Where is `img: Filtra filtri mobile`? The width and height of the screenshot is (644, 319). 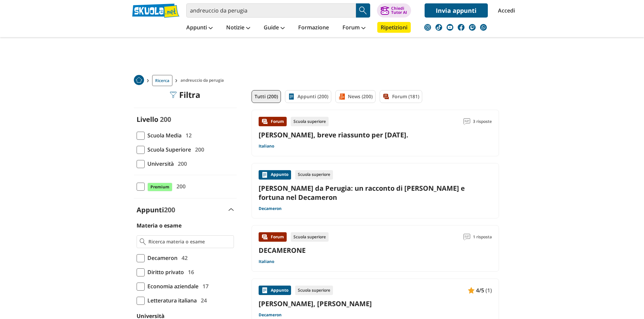
img: Filtra filtri mobile is located at coordinates (173, 95).